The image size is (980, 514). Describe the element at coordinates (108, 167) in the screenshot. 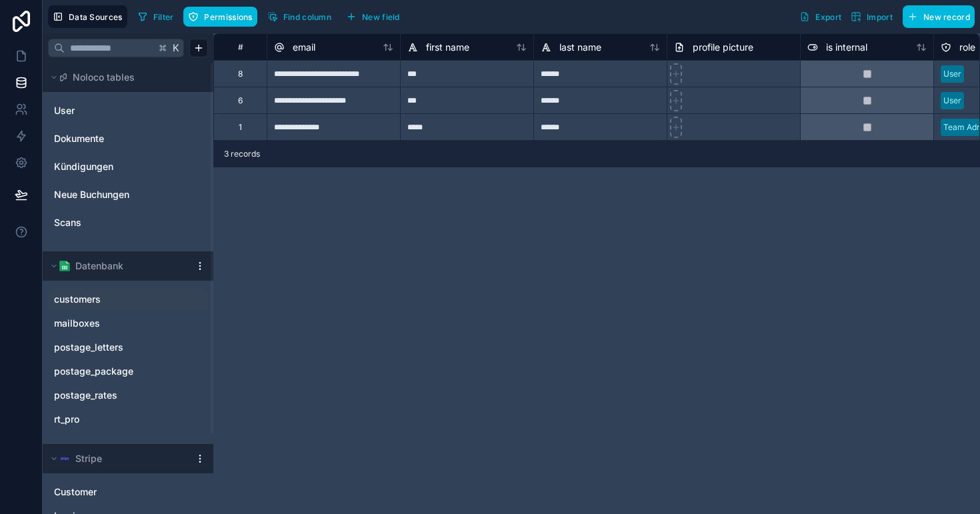

I see `a: Kündigungen` at that location.